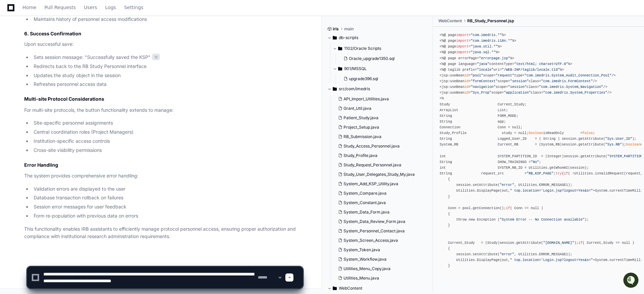  I want to click on span: System_Constant.java, so click(365, 203).